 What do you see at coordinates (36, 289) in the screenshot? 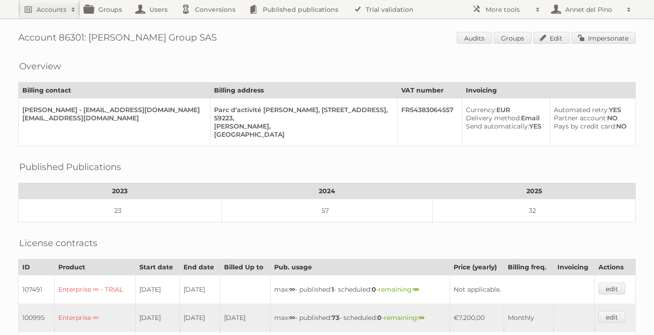
I see `td: 107491` at bounding box center [36, 289].